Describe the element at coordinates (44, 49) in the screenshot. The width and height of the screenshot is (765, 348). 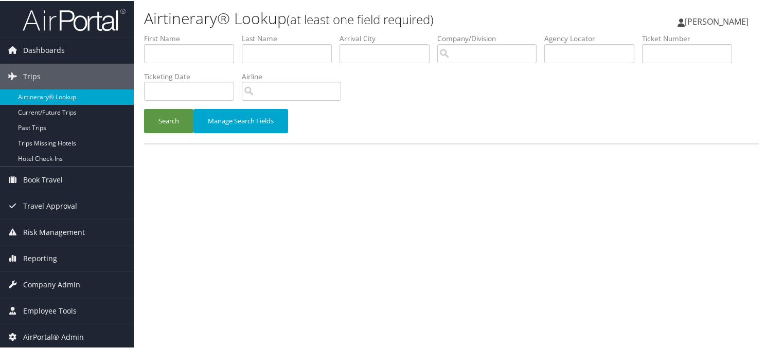
I see `span: Dashboards` at that location.